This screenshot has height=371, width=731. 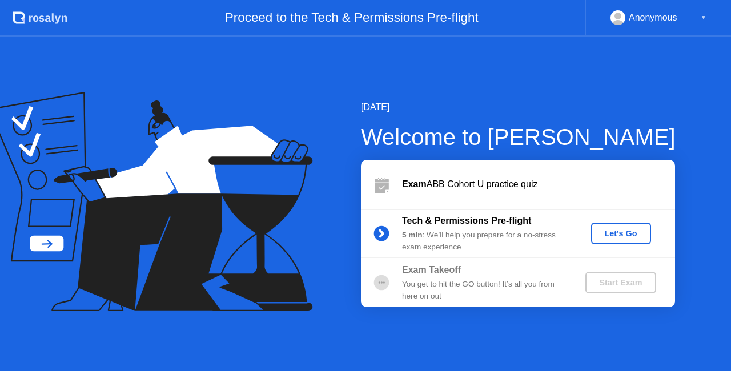 I want to click on button: Let's Go, so click(x=621, y=234).